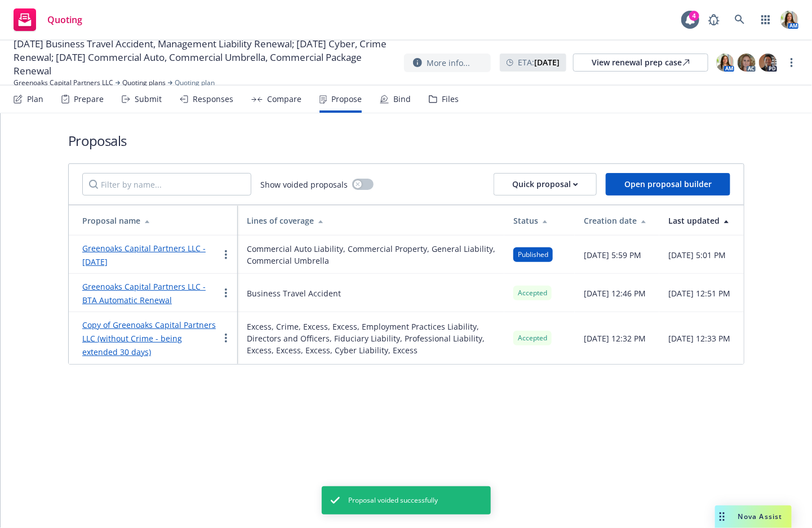 The width and height of the screenshot is (812, 528). What do you see at coordinates (347, 99) in the screenshot?
I see `div: Propose` at bounding box center [347, 99].